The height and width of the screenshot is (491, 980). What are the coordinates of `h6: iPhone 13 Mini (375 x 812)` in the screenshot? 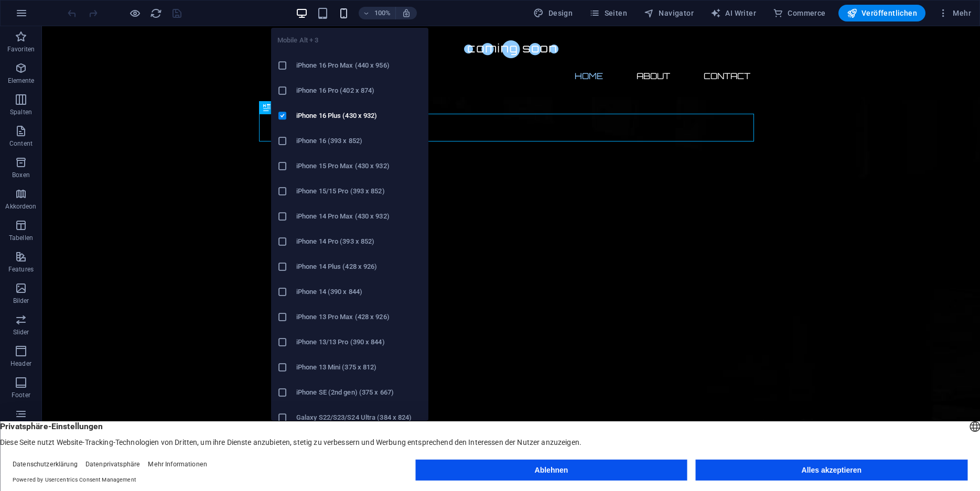 It's located at (359, 367).